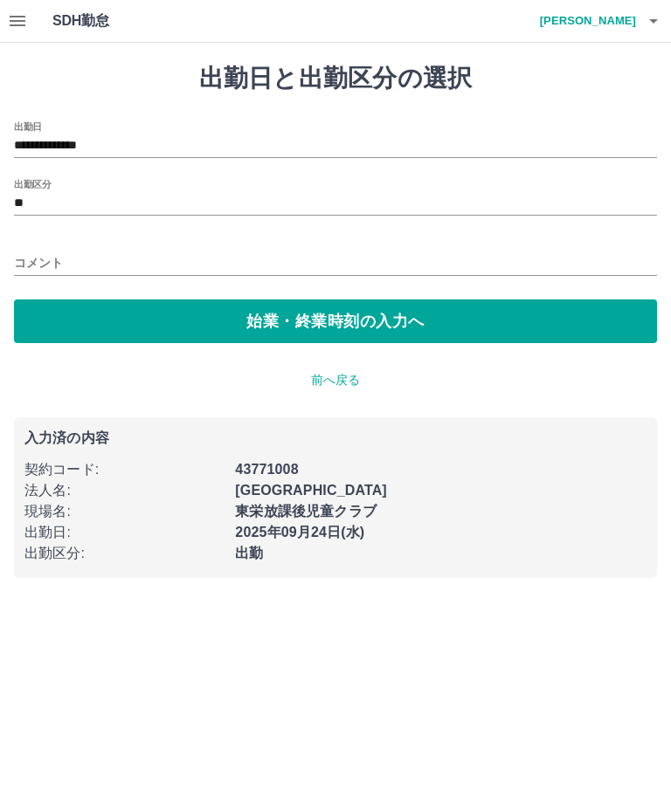  Describe the element at coordinates (28, 126) in the screenshot. I see `label: 出勤日` at that location.